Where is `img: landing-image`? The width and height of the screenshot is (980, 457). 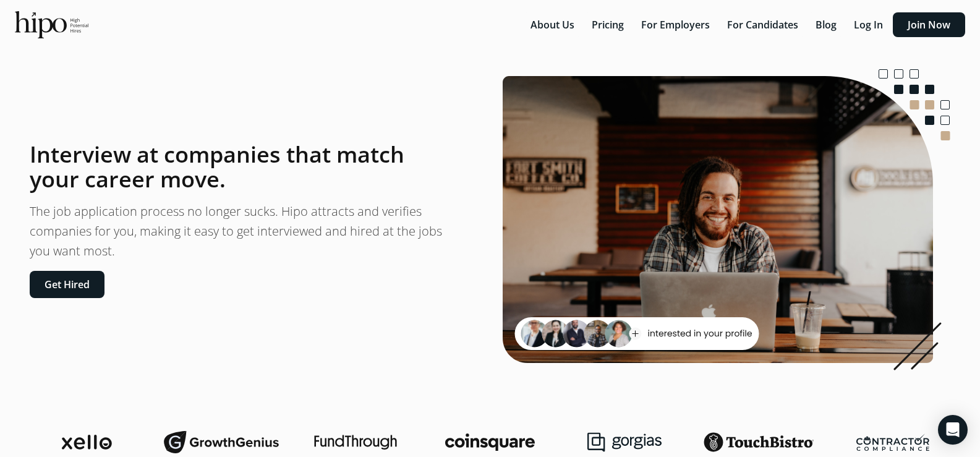
img: landing-image is located at coordinates (727, 220).